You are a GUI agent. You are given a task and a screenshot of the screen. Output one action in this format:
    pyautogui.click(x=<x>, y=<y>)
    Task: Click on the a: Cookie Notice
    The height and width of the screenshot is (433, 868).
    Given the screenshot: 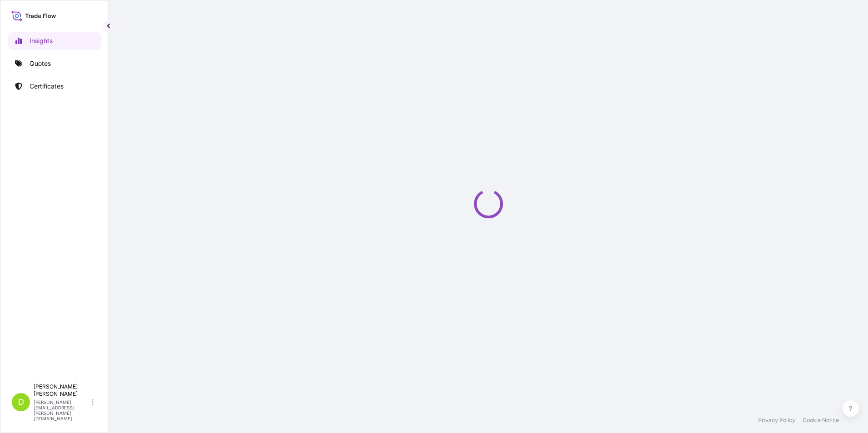 What is the action you would take?
    pyautogui.click(x=821, y=420)
    